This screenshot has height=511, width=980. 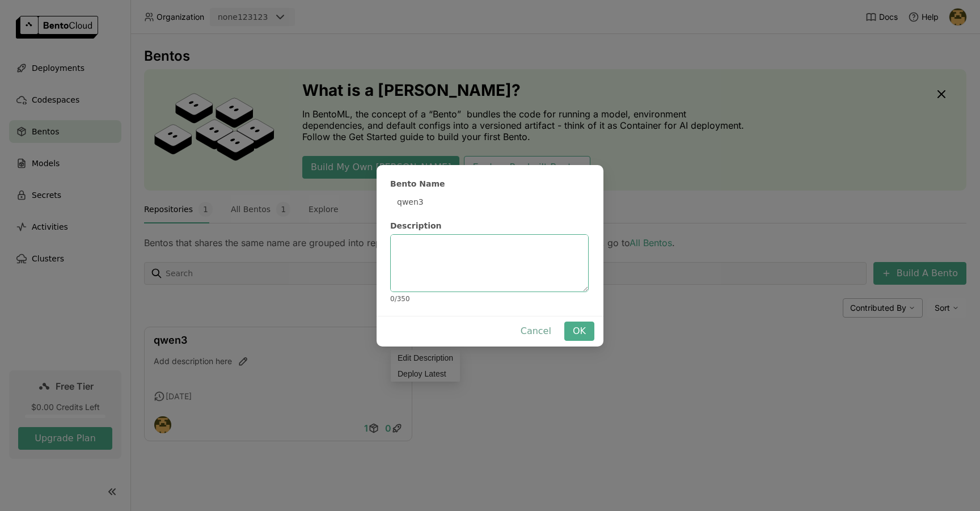 What do you see at coordinates (536, 331) in the screenshot?
I see `button: Cancel` at bounding box center [536, 331].